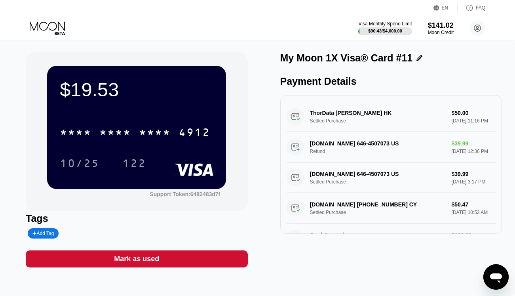 The image size is (515, 296). I want to click on div: Tags, so click(137, 218).